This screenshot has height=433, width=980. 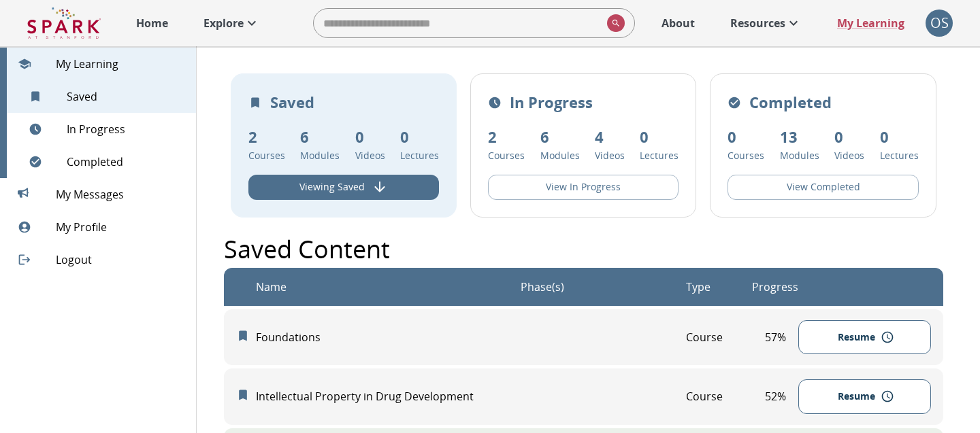 I want to click on button: account of current user, so click(x=939, y=23).